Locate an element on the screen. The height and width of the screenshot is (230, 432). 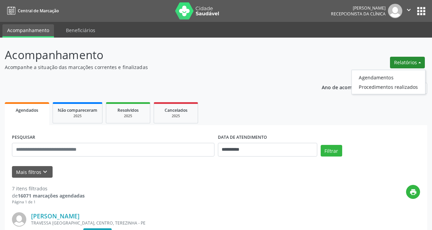
i: keyboard_arrow_down is located at coordinates (45, 172).